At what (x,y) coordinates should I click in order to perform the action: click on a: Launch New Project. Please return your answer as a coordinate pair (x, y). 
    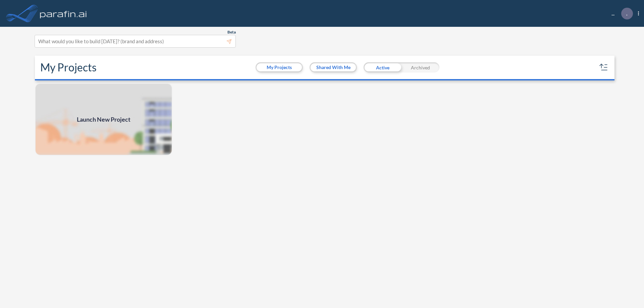
    Looking at the image, I should click on (104, 120).